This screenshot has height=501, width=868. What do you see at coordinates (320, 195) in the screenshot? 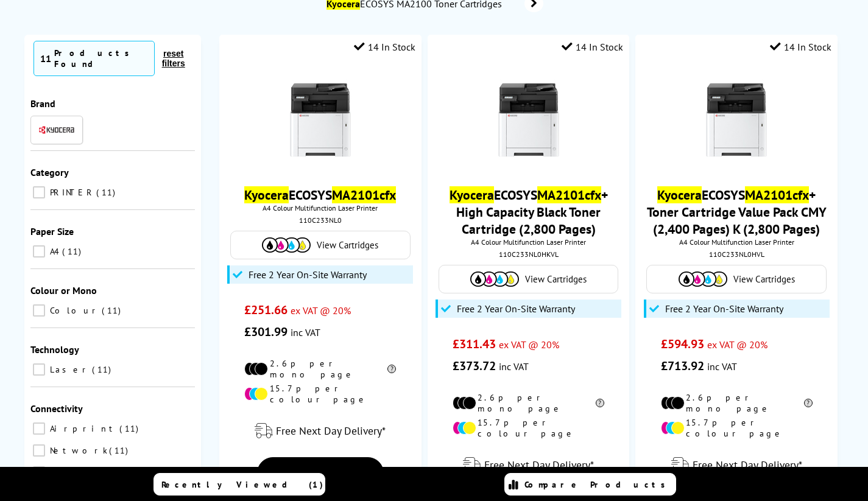
I see `a: KyoceraECOSYSMA2101cfx` at bounding box center [320, 195].